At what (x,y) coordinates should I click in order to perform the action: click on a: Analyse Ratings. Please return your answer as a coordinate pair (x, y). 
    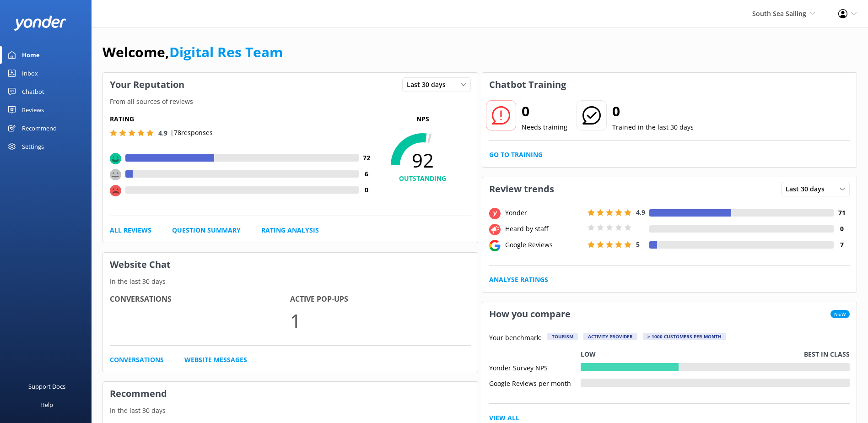
    Looking at the image, I should click on (518, 279).